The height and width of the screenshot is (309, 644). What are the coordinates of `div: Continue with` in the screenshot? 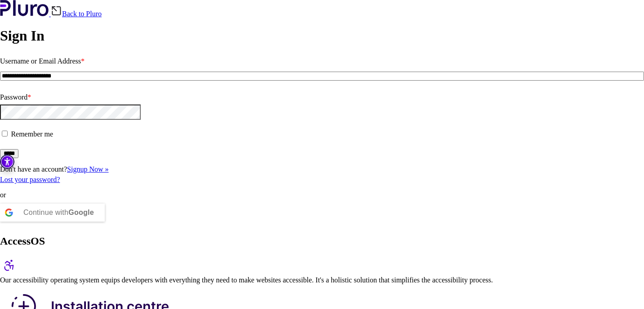 It's located at (58, 213).